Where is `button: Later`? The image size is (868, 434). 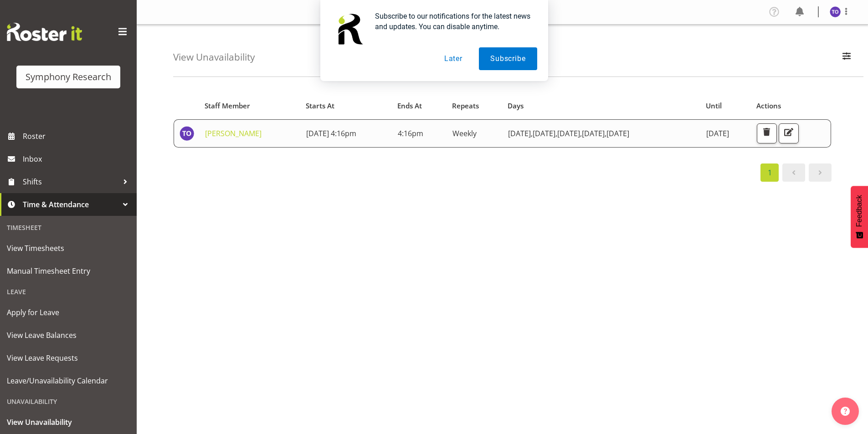
button: Later is located at coordinates (453, 59).